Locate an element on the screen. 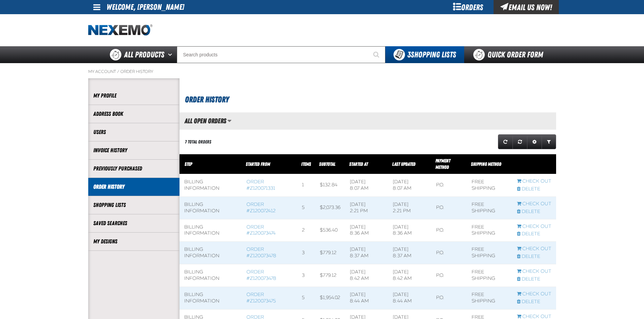 This screenshot has height=319, width=644. span: Step is located at coordinates (188, 164).